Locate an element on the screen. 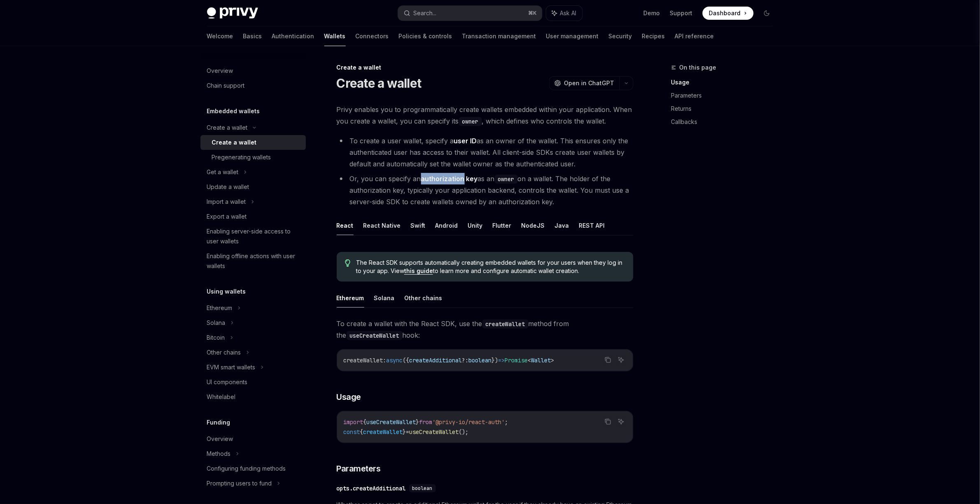 The width and height of the screenshot is (980, 504). button: Swift is located at coordinates (418, 225).